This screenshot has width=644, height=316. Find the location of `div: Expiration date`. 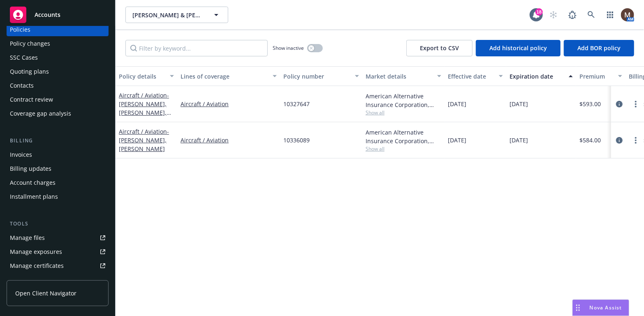

div: Expiration date is located at coordinates (536, 76).